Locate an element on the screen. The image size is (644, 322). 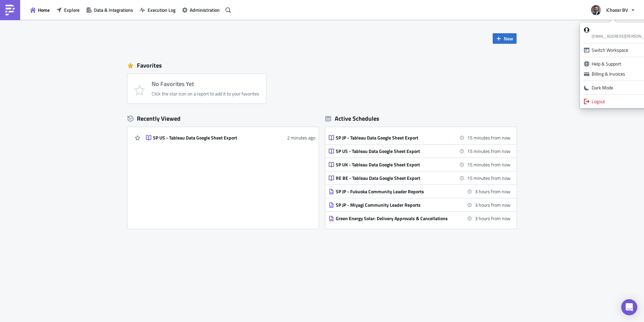
span: Explore is located at coordinates (72, 10).